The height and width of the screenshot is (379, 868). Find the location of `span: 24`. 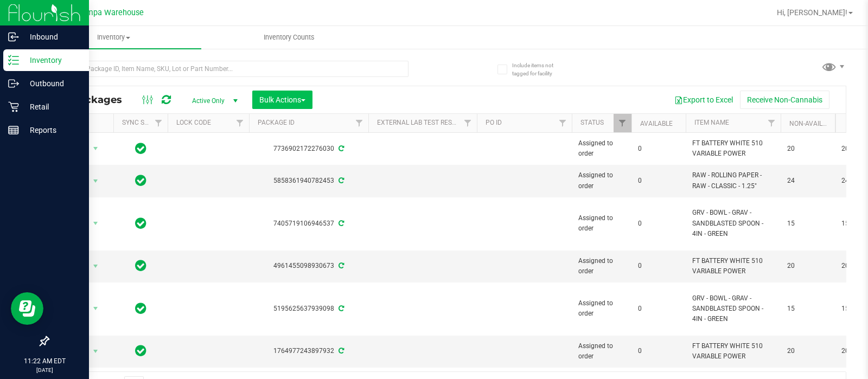

span: 24 is located at coordinates (808, 181).